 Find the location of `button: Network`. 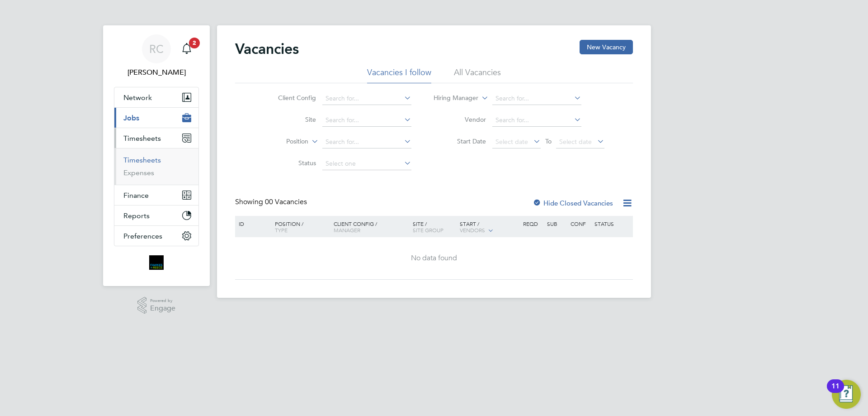

button: Network is located at coordinates (156, 98).